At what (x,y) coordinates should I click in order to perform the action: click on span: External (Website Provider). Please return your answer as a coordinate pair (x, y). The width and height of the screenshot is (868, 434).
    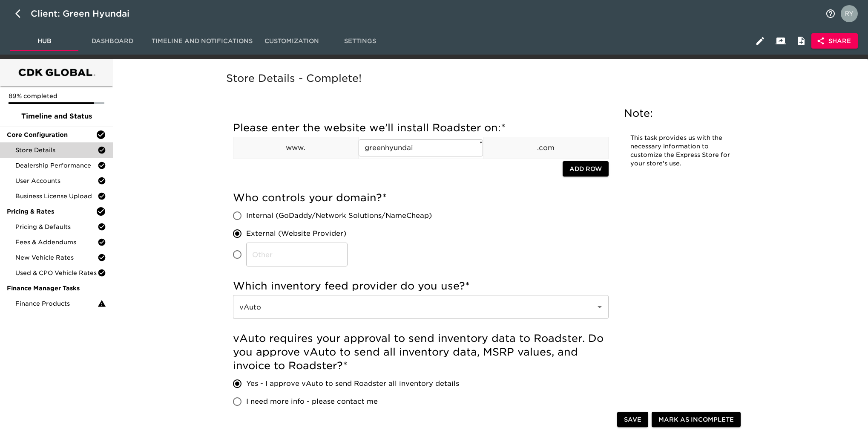
    Looking at the image, I should click on (296, 233).